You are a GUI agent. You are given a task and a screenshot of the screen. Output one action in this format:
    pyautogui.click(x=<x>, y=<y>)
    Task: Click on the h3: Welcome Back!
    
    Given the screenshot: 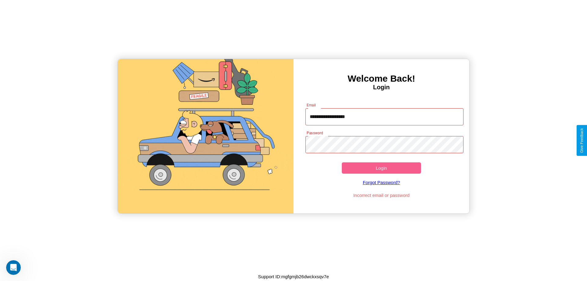 What is the action you would take?
    pyautogui.click(x=382, y=79)
    